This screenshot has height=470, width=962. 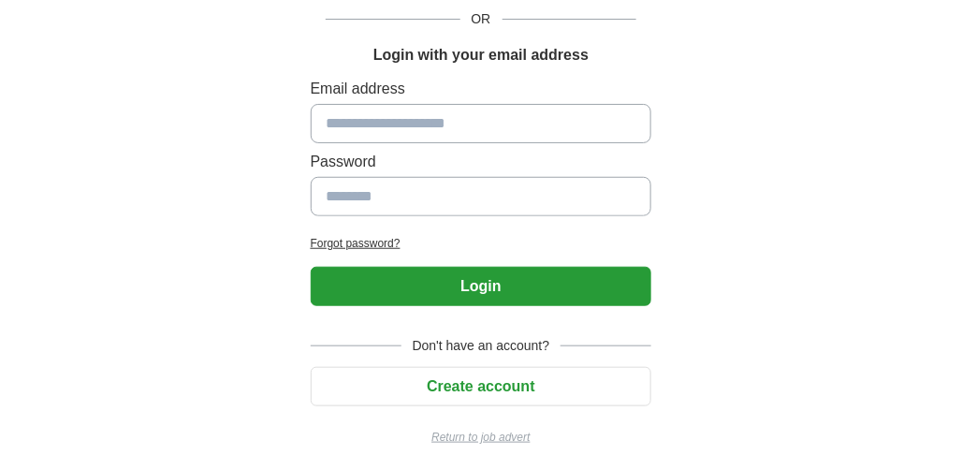 I want to click on a: Forgot password?, so click(x=481, y=243).